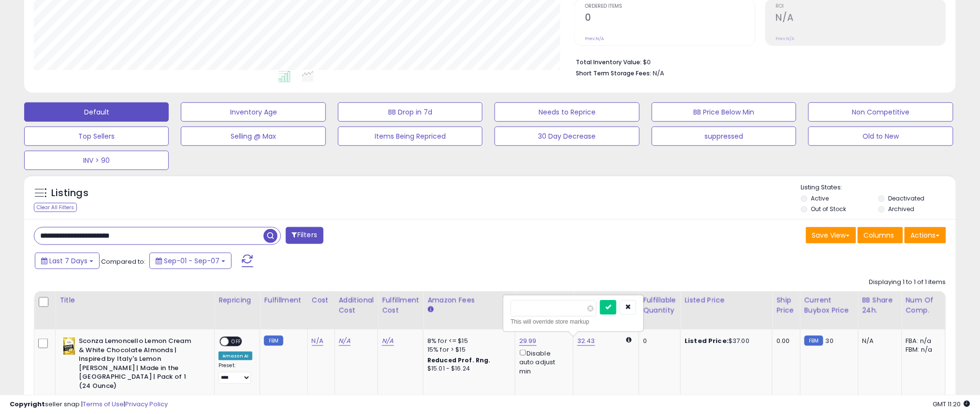 This screenshot has height=414, width=980. Describe the element at coordinates (922, 350) in the screenshot. I see `div: FBM: n/a` at that location.